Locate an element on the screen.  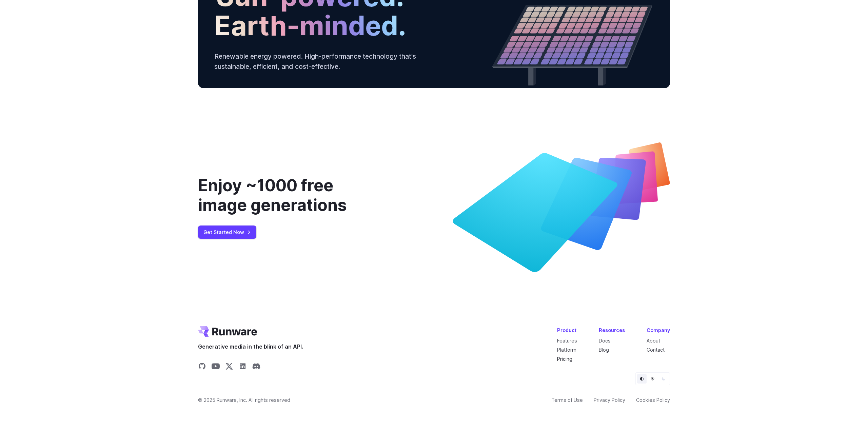
span: © 2025 Runware, Inc. All rights reserved is located at coordinates (244, 400).